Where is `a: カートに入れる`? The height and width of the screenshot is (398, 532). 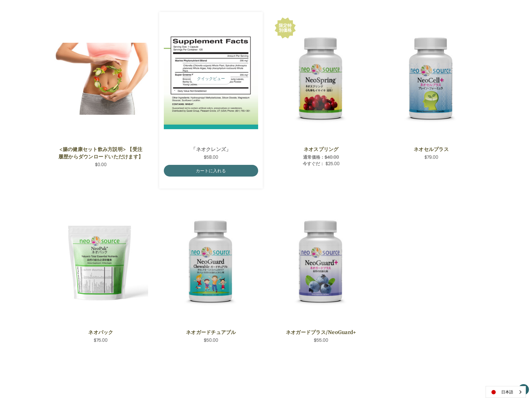
a: カートに入れる is located at coordinates (211, 171).